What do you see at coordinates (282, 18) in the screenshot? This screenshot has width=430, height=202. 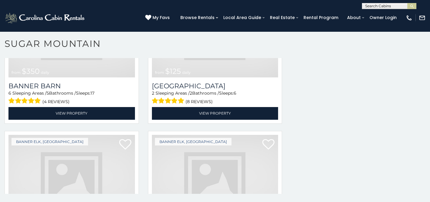 I see `a: Real Estate` at bounding box center [282, 18].